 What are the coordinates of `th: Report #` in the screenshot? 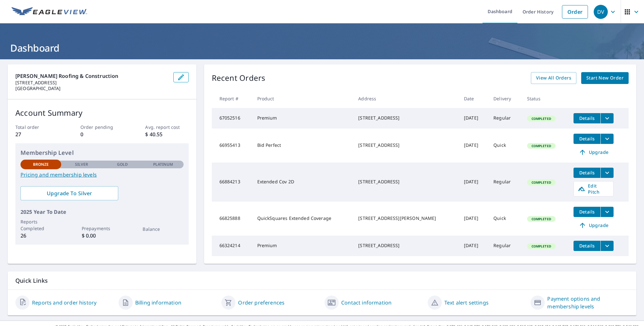 It's located at (232, 98).